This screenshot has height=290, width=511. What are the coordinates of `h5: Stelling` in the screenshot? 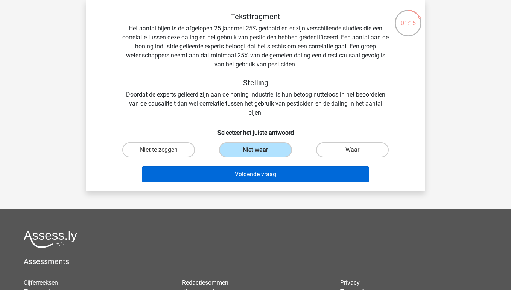 It's located at (255, 83).